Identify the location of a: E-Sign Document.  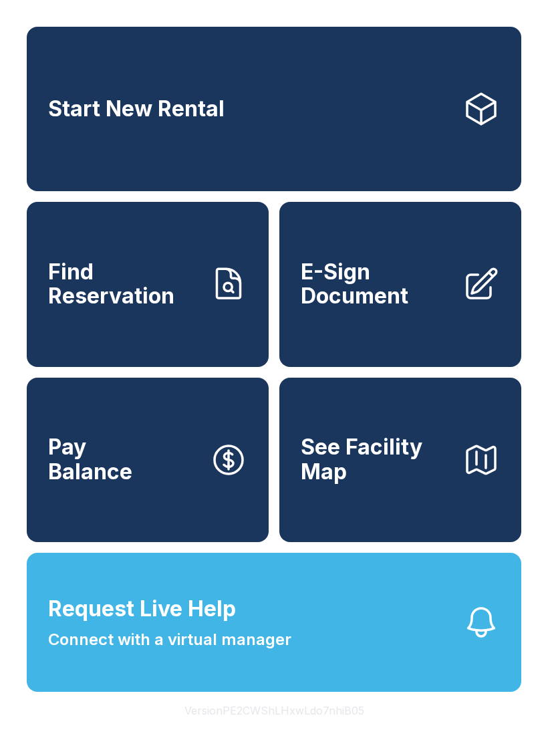
(400, 284).